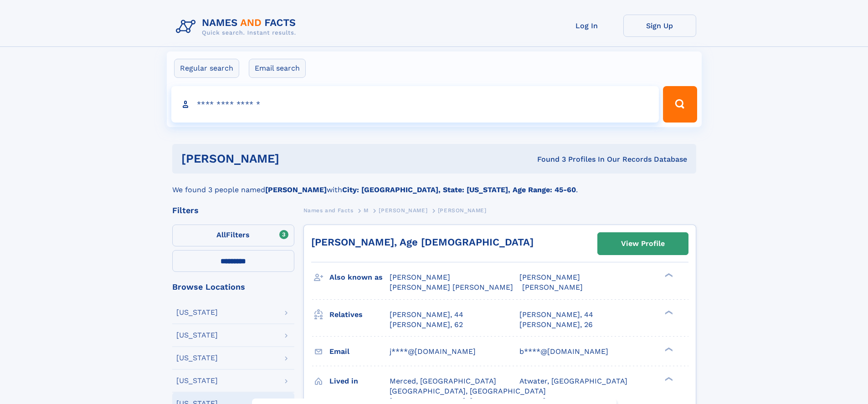 This screenshot has height=404, width=868. What do you see at coordinates (359, 314) in the screenshot?
I see `h3: Relatives` at bounding box center [359, 314].